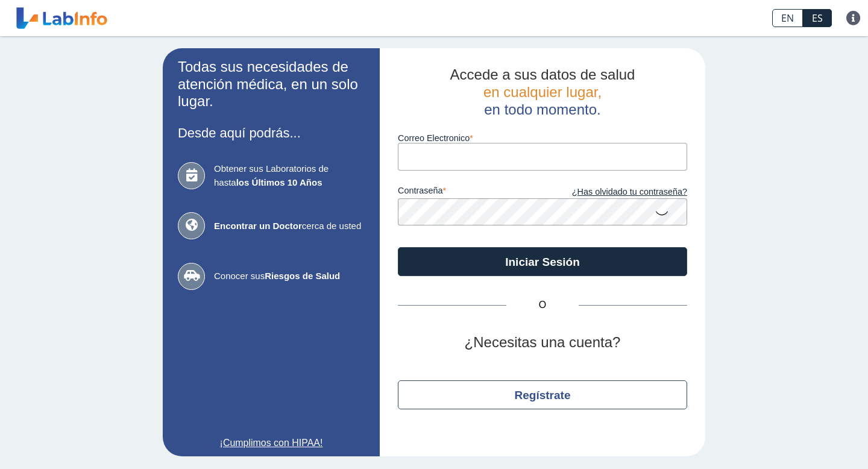 The height and width of the screenshot is (469, 868). Describe the element at coordinates (290, 176) in the screenshot. I see `span: Obtener sus Laboratorios de hasta` at that location.